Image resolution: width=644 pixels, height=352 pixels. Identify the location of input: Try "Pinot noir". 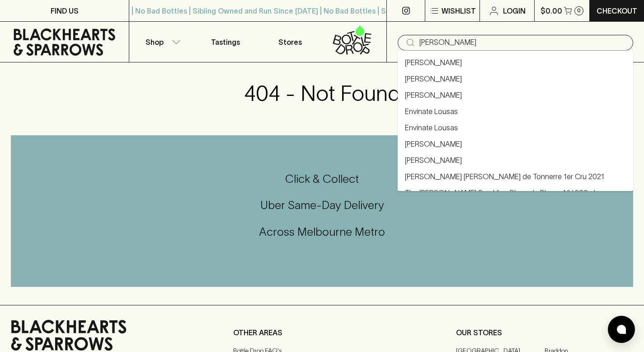
(522, 43).